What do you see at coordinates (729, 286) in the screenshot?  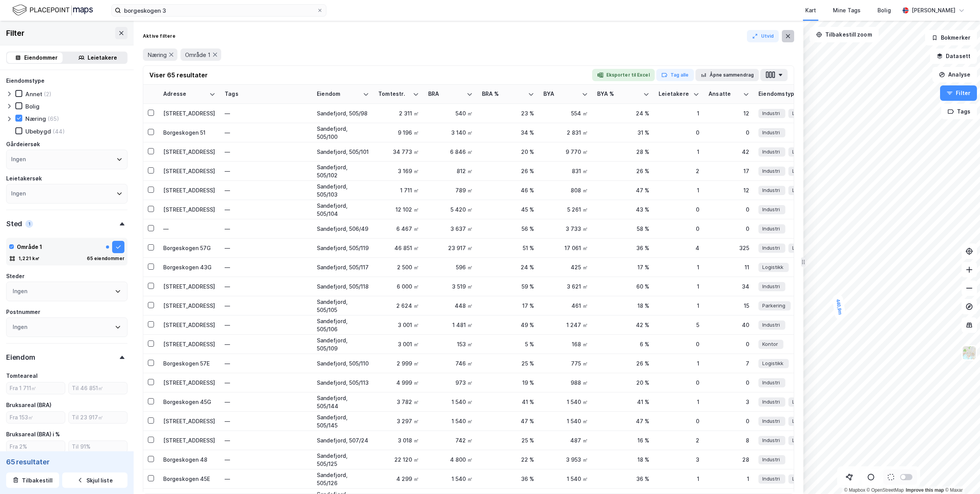 I see `div: 34` at bounding box center [729, 286].